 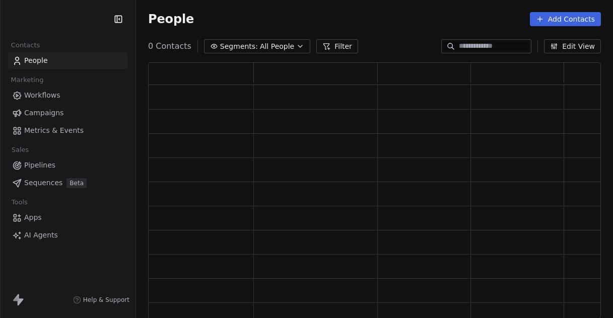 I want to click on span: Marketing, so click(x=27, y=80).